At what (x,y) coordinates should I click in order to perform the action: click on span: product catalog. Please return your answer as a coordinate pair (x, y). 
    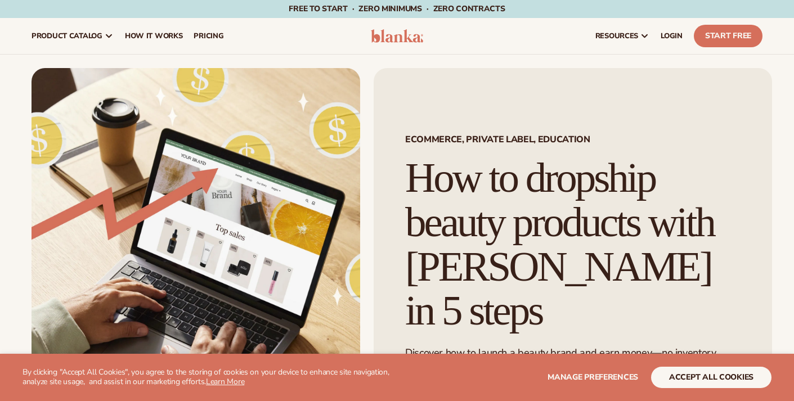
    Looking at the image, I should click on (67, 36).